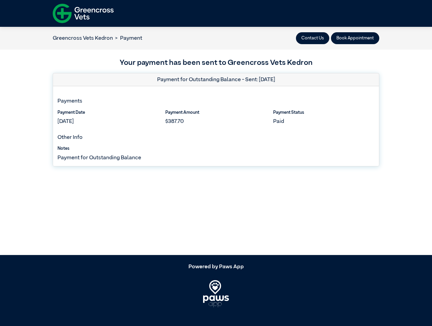 The image size is (432, 326). What do you see at coordinates (216, 149) in the screenshot?
I see `label: Notes` at bounding box center [216, 149].